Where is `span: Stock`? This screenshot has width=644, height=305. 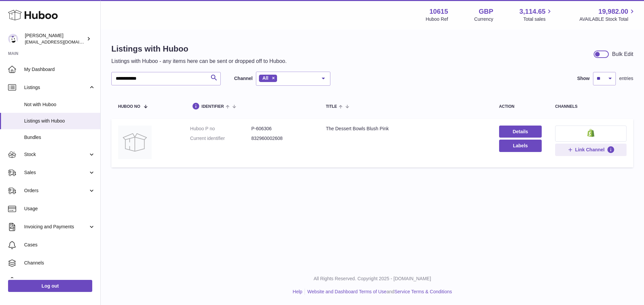
span: Stock is located at coordinates (56, 155).